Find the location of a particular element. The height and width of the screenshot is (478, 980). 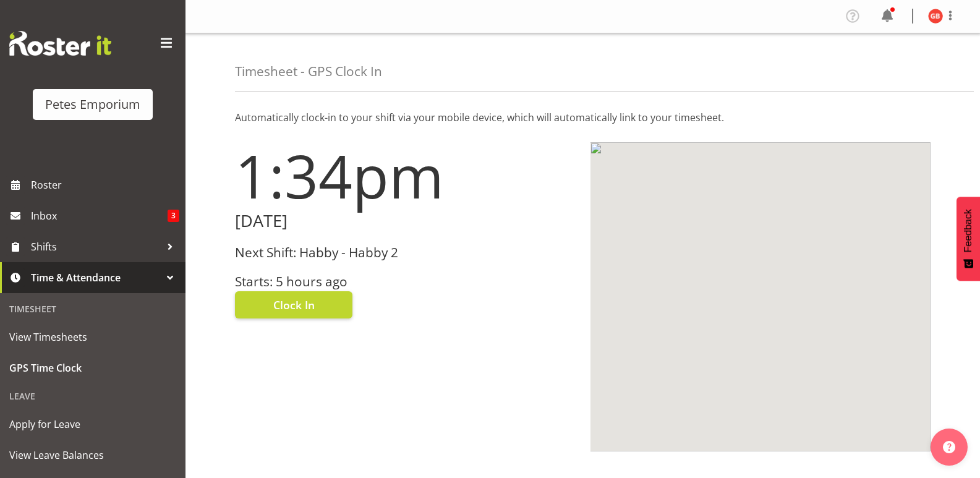

span: GPS Time Clock is located at coordinates (93, 368).